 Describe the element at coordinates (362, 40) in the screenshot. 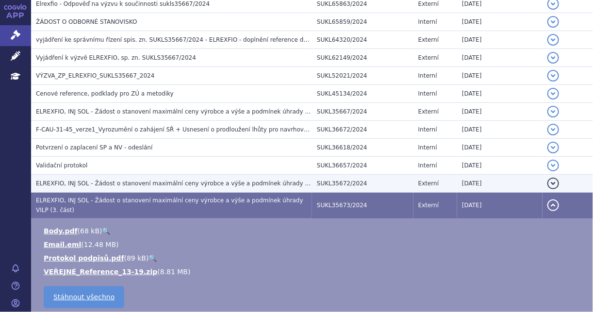

I see `td: SUKL64320/2024` at that location.